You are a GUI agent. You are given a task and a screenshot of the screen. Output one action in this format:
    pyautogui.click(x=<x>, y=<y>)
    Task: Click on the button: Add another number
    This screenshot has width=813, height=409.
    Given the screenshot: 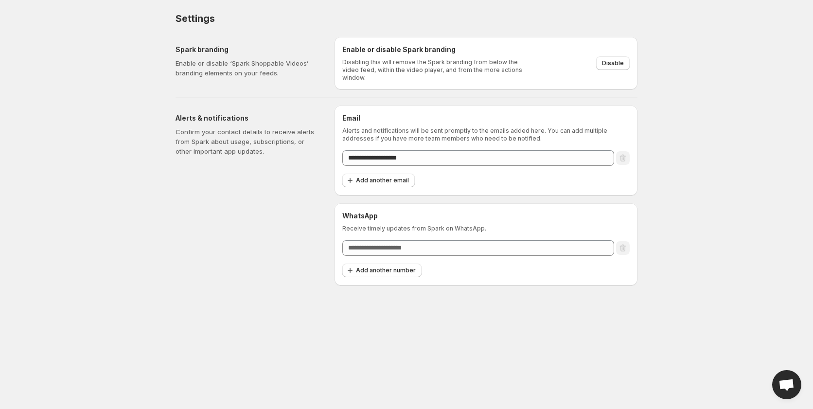 What is the action you would take?
    pyautogui.click(x=382, y=270)
    